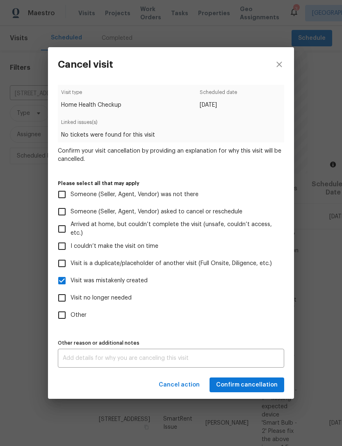 This screenshot has width=342, height=446. Describe the element at coordinates (179, 385) in the screenshot. I see `span: Cancel action` at that location.